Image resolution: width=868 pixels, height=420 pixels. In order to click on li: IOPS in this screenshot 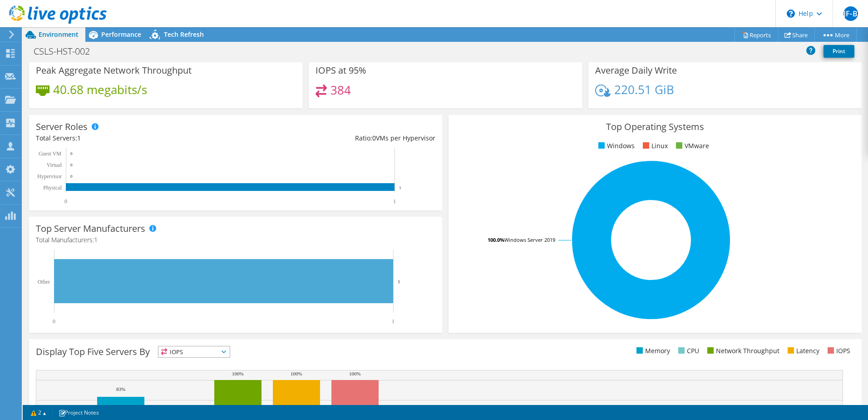, I will do `click(837, 351)`.